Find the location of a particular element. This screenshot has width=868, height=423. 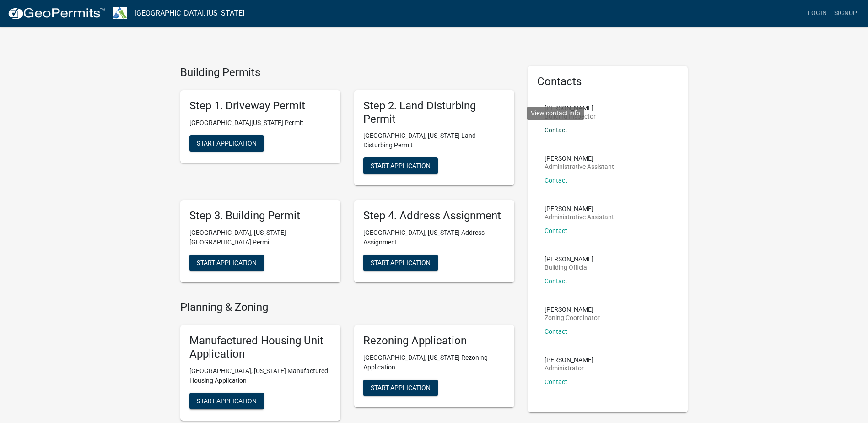

h4: Planning & Zoning is located at coordinates (347, 307).